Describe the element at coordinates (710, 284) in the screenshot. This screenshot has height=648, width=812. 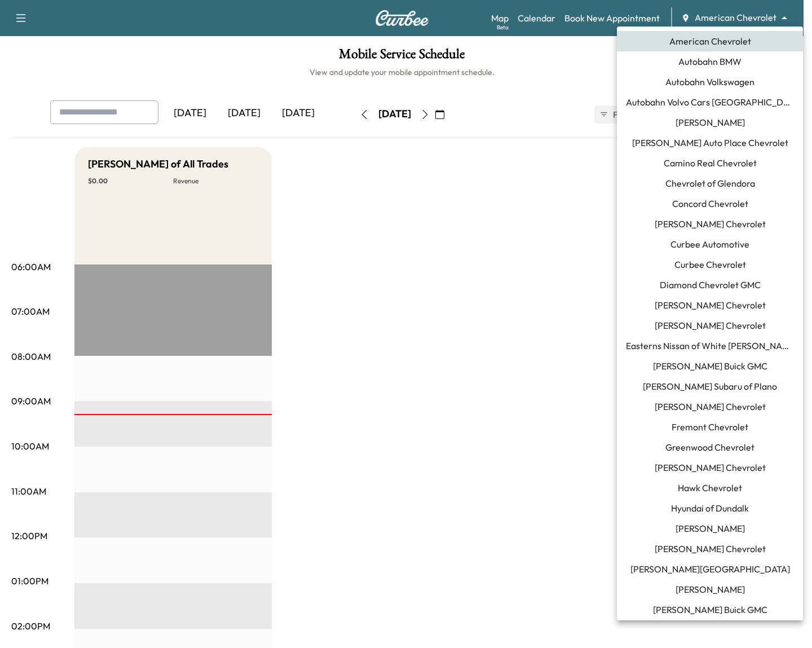
I see `span: Diamond Chevrolet GMC` at that location.